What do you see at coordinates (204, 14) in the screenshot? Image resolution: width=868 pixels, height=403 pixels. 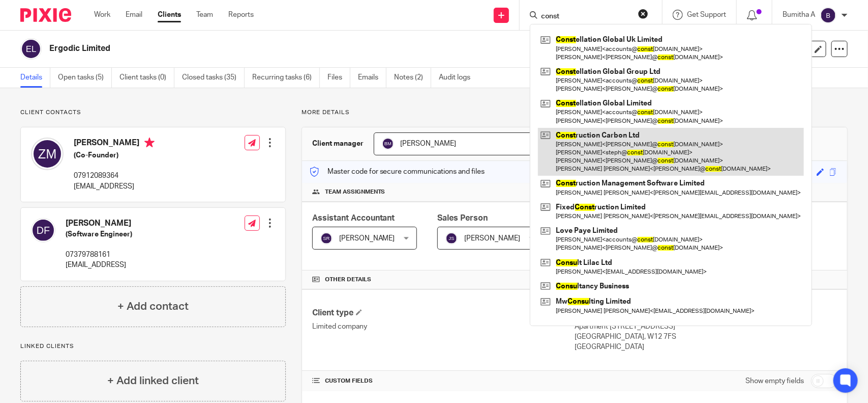 I see `a: Team` at bounding box center [204, 14].